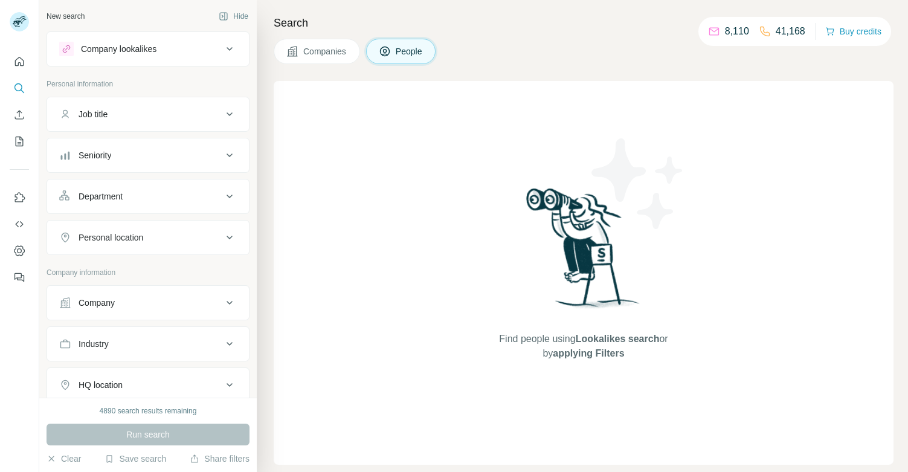 The image size is (908, 472). I want to click on button: Personal location, so click(148, 237).